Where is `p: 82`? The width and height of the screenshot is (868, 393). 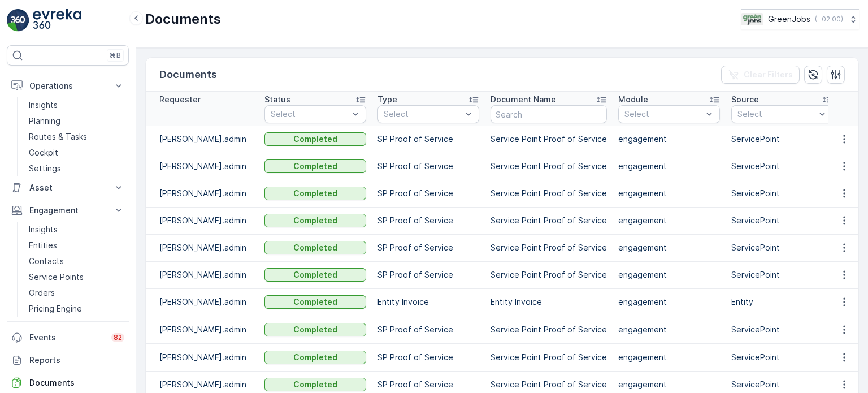
p: 82 is located at coordinates (117, 337).